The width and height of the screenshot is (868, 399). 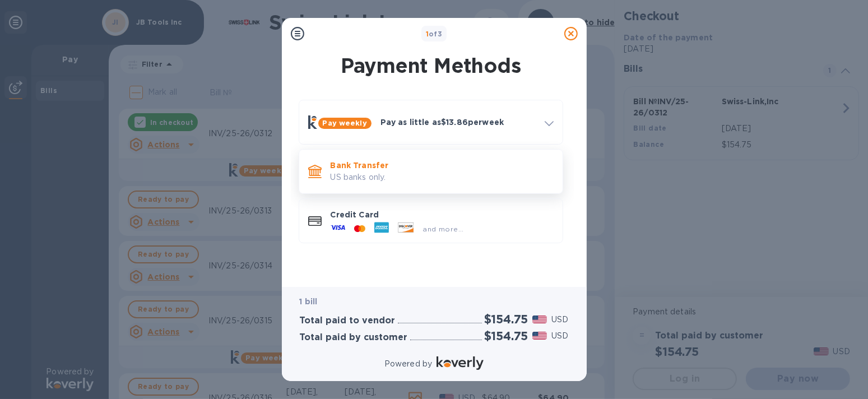 I want to click on img: Logo, so click(x=460, y=363).